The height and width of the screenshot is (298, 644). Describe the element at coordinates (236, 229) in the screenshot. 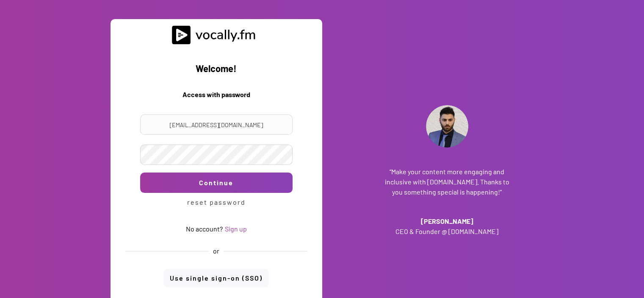

I see `button: Sign up` at that location.